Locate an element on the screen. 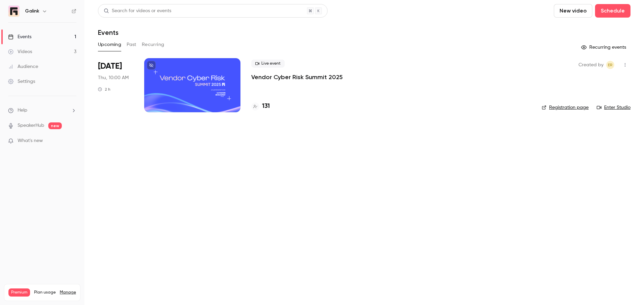 Image resolution: width=644 pixels, height=305 pixels. a: SpeakerHub is located at coordinates (31, 125).